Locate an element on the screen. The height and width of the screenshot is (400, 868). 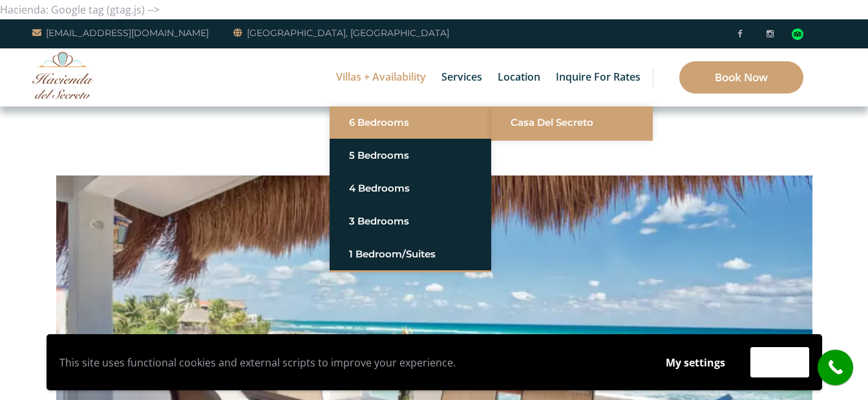
a: 4 Bedrooms is located at coordinates (410, 189).